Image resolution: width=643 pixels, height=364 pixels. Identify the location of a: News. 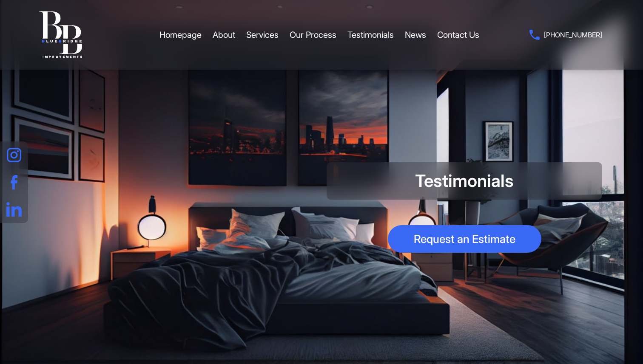
(415, 35).